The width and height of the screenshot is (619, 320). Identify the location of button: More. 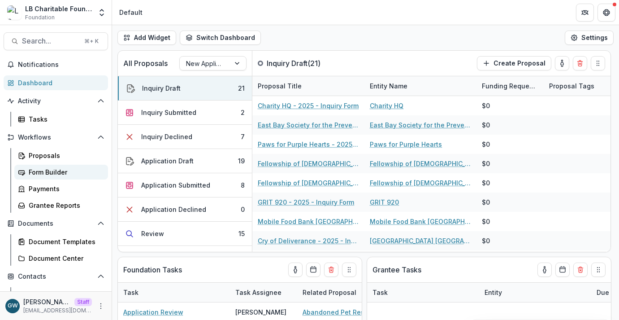
(101, 306).